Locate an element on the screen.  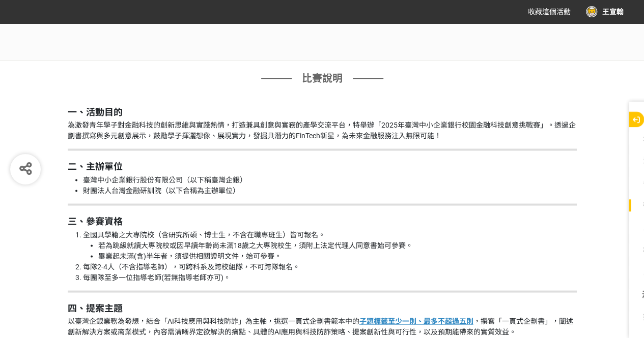
strong: 一、活動目的 is located at coordinates (95, 111).